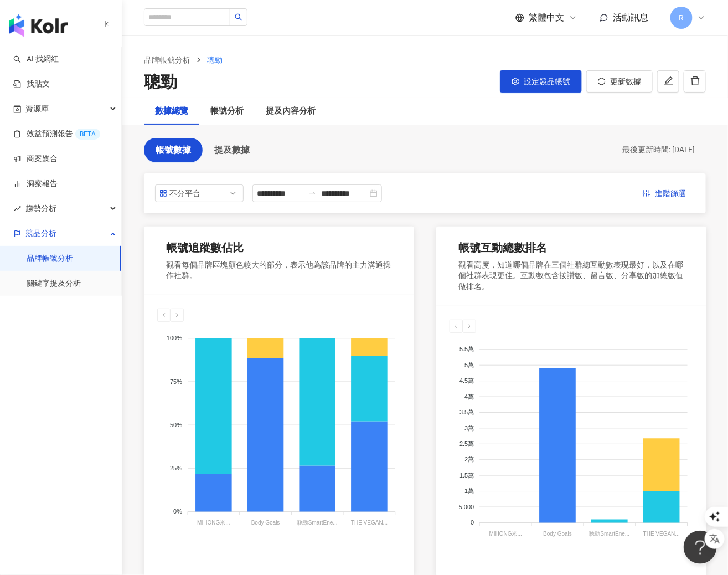  I want to click on img: logo, so click(38, 25).